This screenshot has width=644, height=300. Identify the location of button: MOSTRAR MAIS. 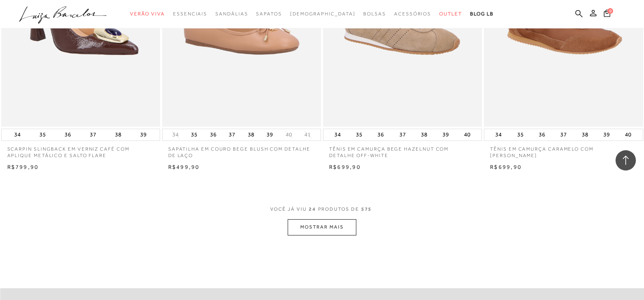
(322, 227).